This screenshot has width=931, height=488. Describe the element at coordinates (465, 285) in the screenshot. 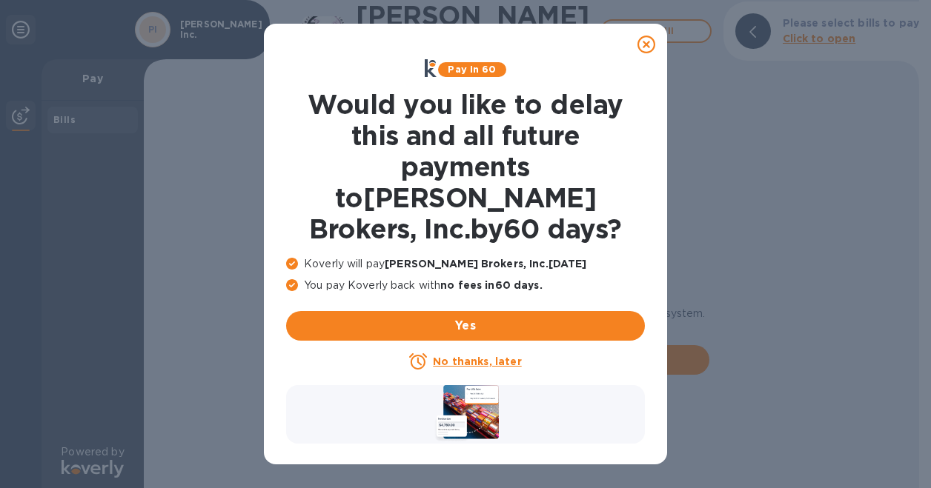

I see `p: You pay Koverly back with` at that location.